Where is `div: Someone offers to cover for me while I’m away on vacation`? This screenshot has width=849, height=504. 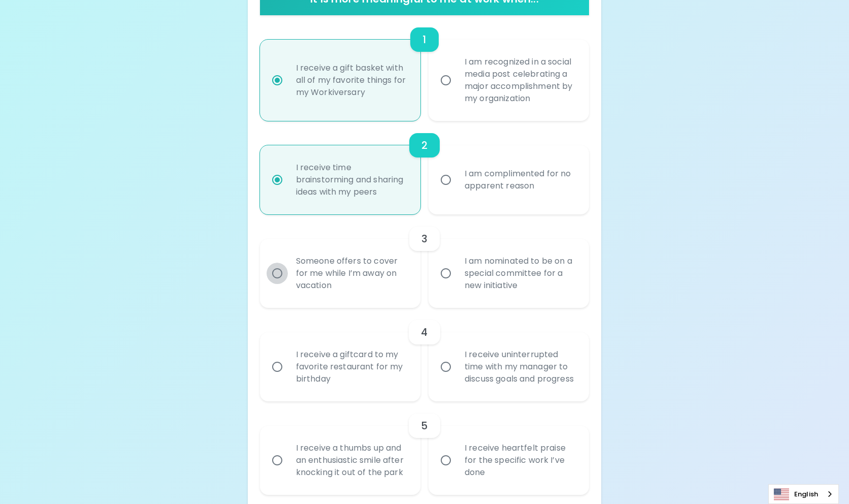
div: Someone offers to cover for me while I’m away on vacation is located at coordinates (351, 273).